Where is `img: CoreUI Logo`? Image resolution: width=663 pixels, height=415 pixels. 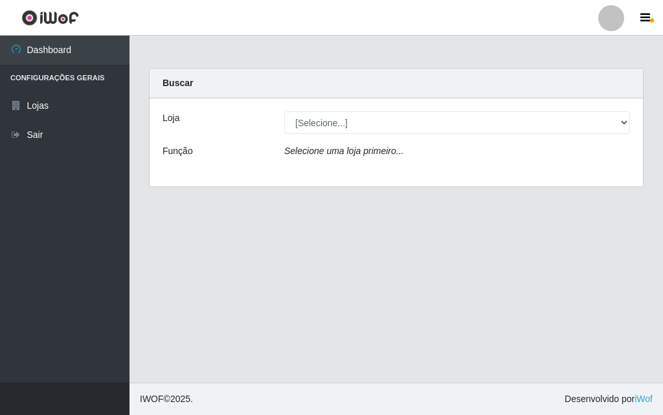
img: CoreUI Logo is located at coordinates (50, 17).